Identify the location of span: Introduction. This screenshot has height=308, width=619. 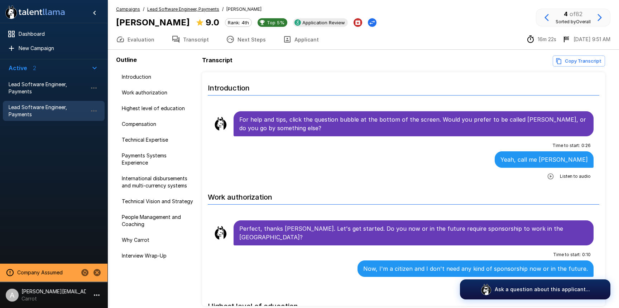
(158, 77).